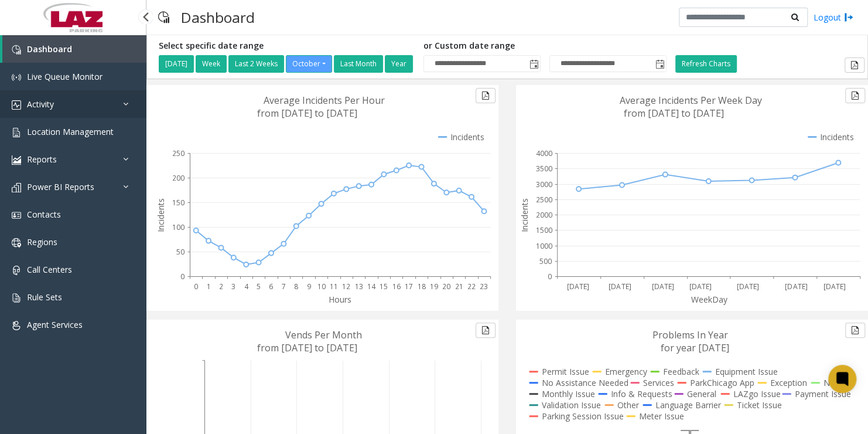 The width and height of the screenshot is (868, 434). I want to click on text: 3, so click(233, 286).